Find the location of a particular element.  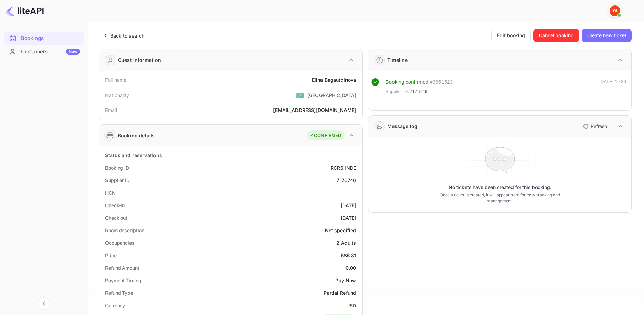

span: United States is located at coordinates (300, 95).